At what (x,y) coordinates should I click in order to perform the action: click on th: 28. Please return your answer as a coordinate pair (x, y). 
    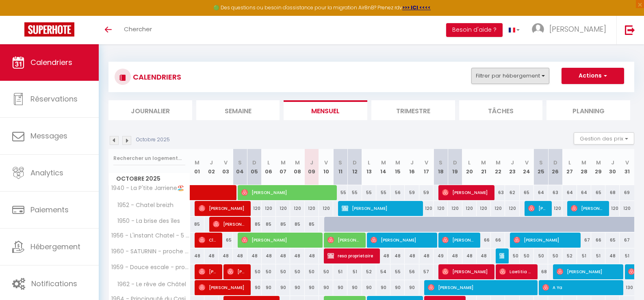
    Looking at the image, I should click on (583, 167).